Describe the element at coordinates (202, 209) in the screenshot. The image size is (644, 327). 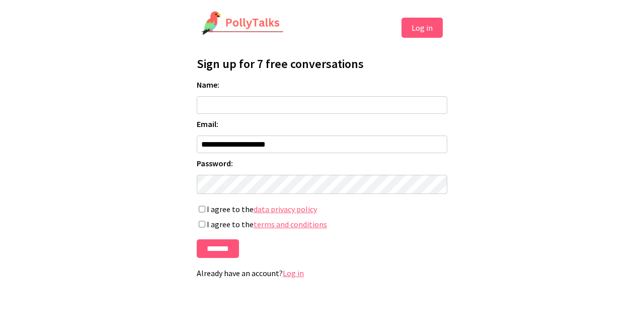
I see `input: I agree to thedata privacy policy` at that location.